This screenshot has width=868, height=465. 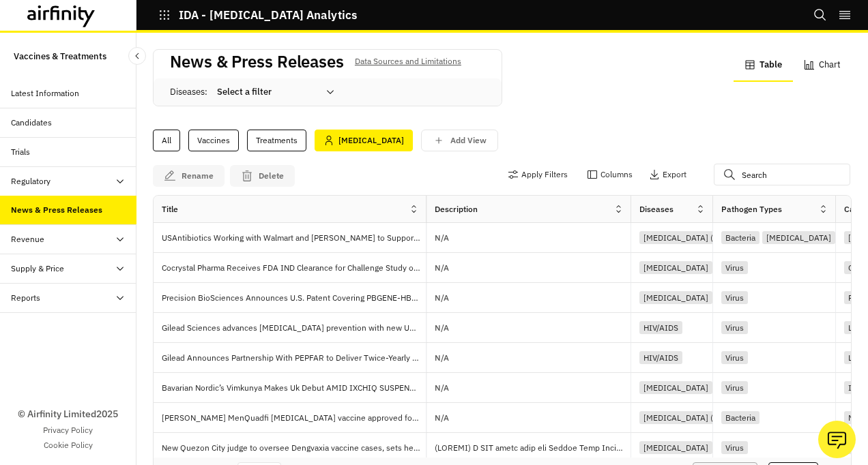 What do you see at coordinates (609, 175) in the screenshot?
I see `button: Columns` at bounding box center [609, 175].